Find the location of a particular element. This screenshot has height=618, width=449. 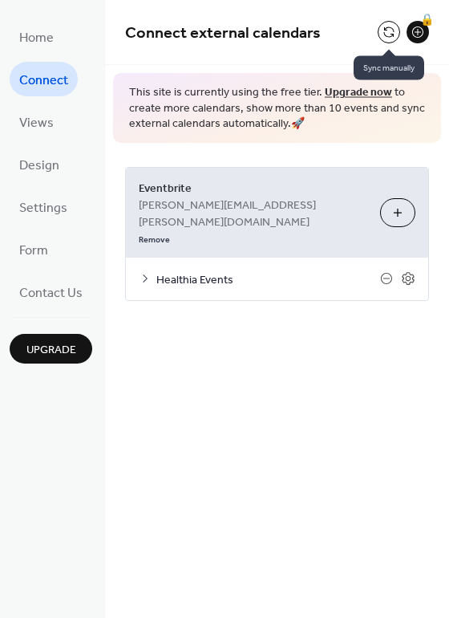

span: Views is located at coordinates (36, 123).